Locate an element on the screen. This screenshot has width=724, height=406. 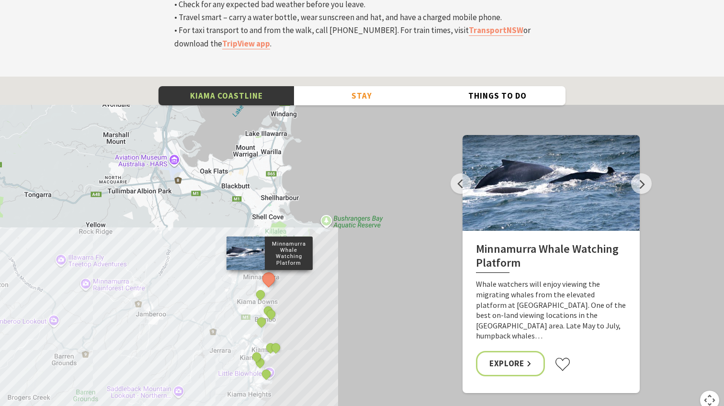
p: Whale watchers will enjoy viewing the migrating whales from the elevated platform at [GEOGRAPHIC_... is located at coordinates (551, 310).